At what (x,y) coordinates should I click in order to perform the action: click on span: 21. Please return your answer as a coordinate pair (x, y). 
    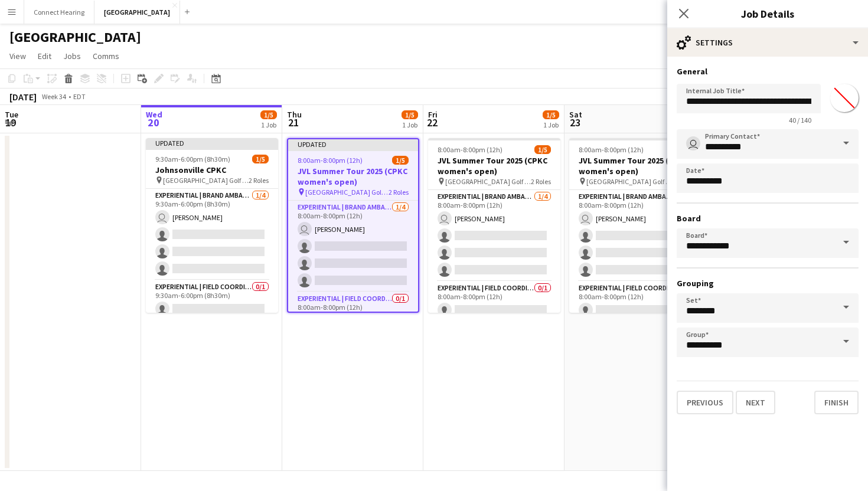
    Looking at the image, I should click on (293, 122).